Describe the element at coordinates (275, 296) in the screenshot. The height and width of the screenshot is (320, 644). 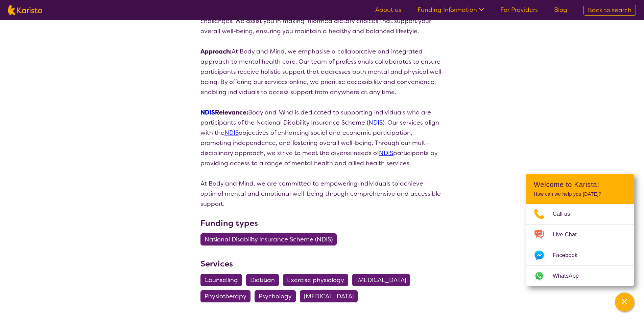
I see `span: Psychology` at that location.